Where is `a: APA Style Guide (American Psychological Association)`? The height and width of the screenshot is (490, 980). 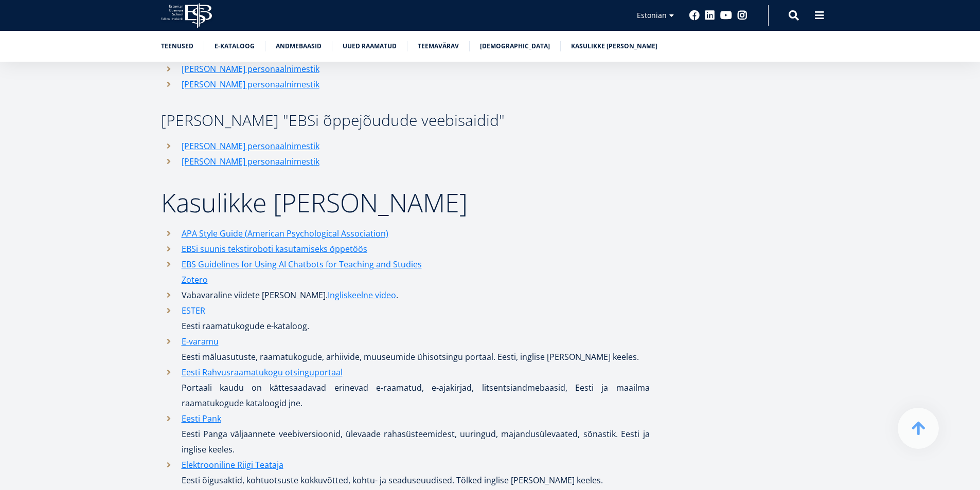
a: APA Style Guide (American Psychological Association) is located at coordinates (285, 233).